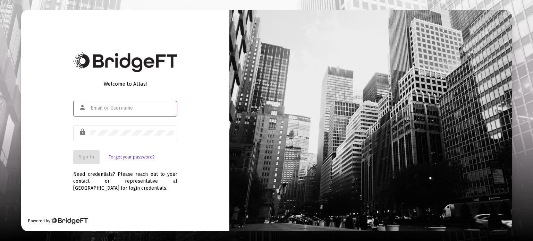  What do you see at coordinates (86, 157) in the screenshot?
I see `button: Sign In` at bounding box center [86, 157].